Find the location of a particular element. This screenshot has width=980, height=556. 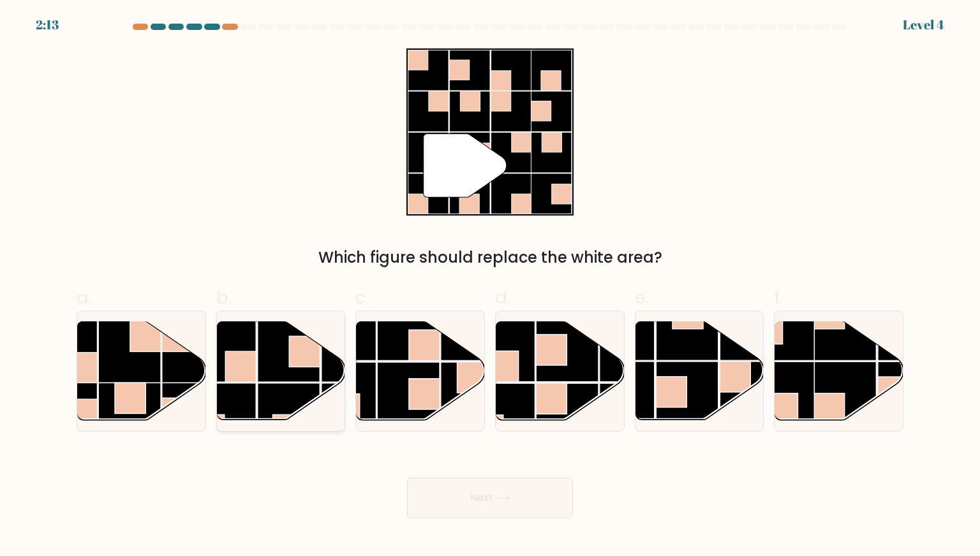

div: Which figure should replace the white area? is located at coordinates (490, 258).